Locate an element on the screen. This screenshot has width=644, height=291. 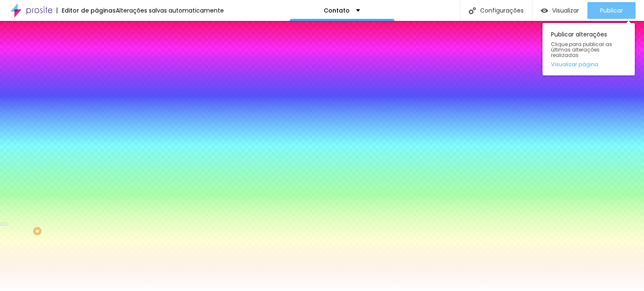
img: Ícone is located at coordinates (472, 10).